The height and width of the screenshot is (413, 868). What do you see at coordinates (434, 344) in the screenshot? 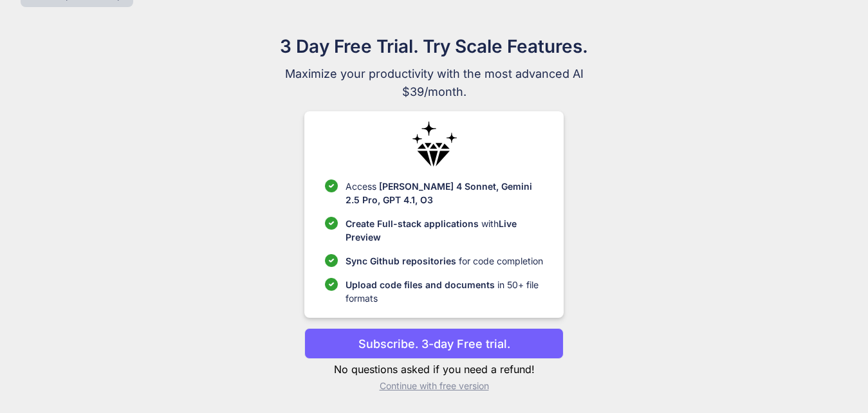
I see `p: Subscribe. 3-day Free trial.` at bounding box center [434, 344].